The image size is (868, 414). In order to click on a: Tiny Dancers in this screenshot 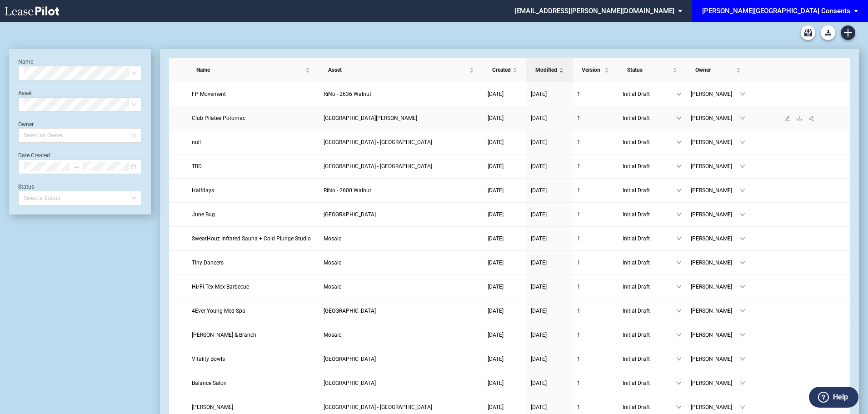, I will do `click(253, 263)`.